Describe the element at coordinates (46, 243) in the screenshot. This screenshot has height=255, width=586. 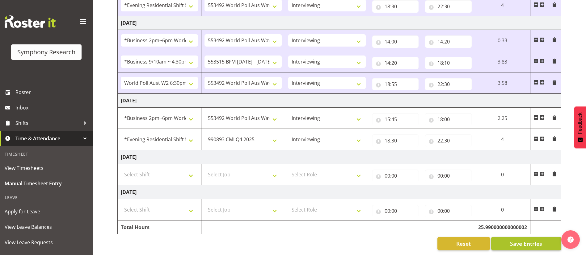
I see `a: View Leave Requests` at that location.